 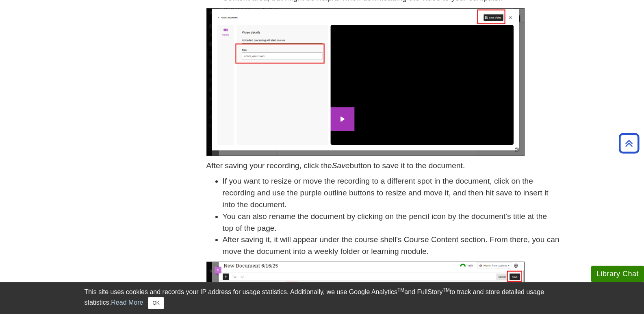 I want to click on a: Read More, so click(x=127, y=302).